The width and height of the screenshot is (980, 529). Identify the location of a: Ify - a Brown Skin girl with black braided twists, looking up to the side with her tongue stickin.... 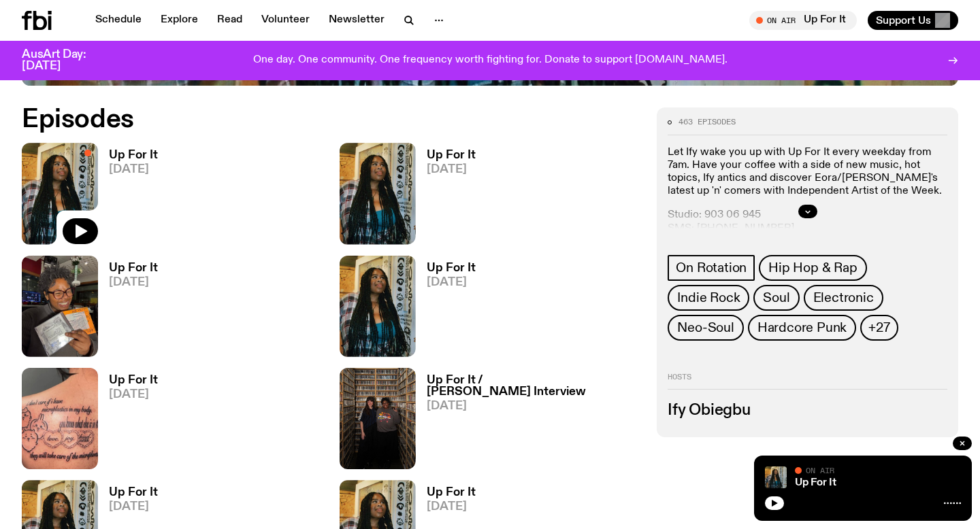
(776, 477).